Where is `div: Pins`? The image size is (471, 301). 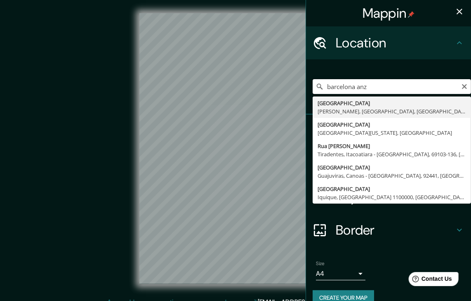 div: Pins is located at coordinates (388, 131).